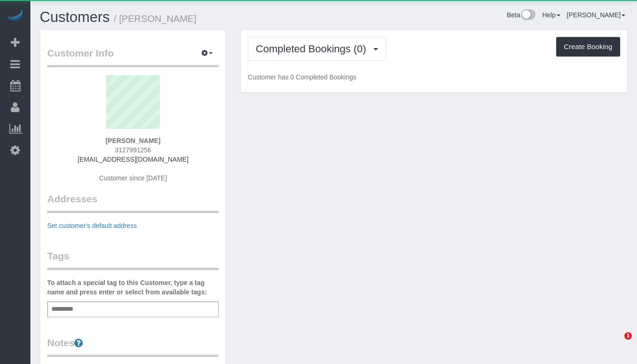  I want to click on p: Customer has 0 Completed Bookings, so click(434, 77).